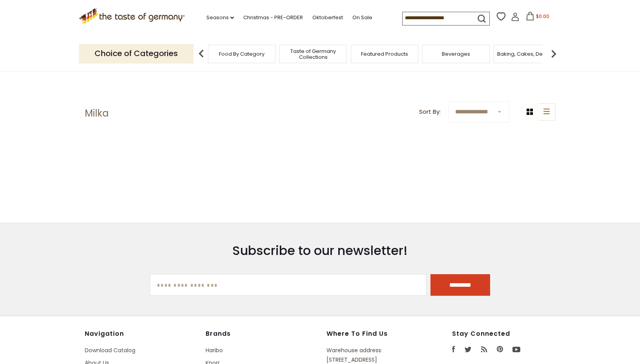 The image size is (640, 364). I want to click on h4: Navigation, so click(141, 334).